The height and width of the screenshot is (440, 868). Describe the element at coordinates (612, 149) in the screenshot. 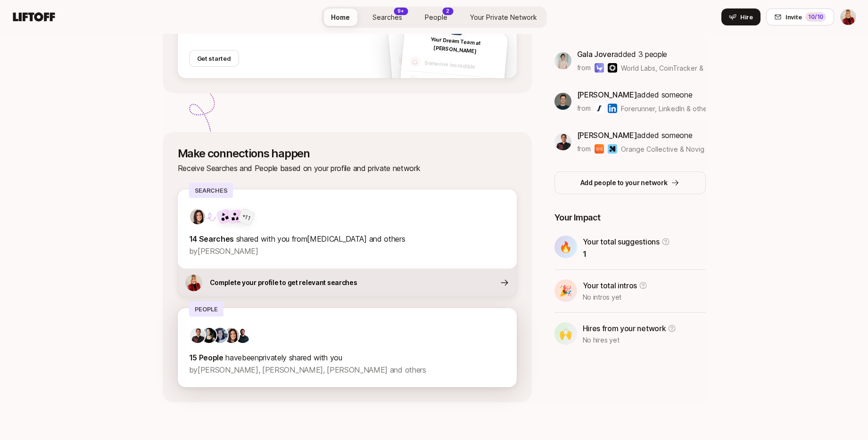

I see `img: Novig` at that location.